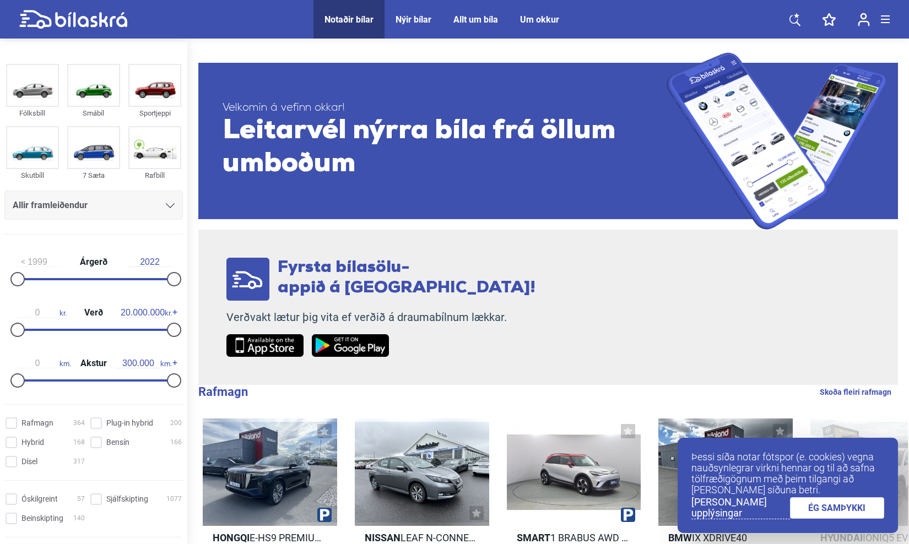 This screenshot has height=544, width=909. I want to click on span: Rafmagn, so click(37, 423).